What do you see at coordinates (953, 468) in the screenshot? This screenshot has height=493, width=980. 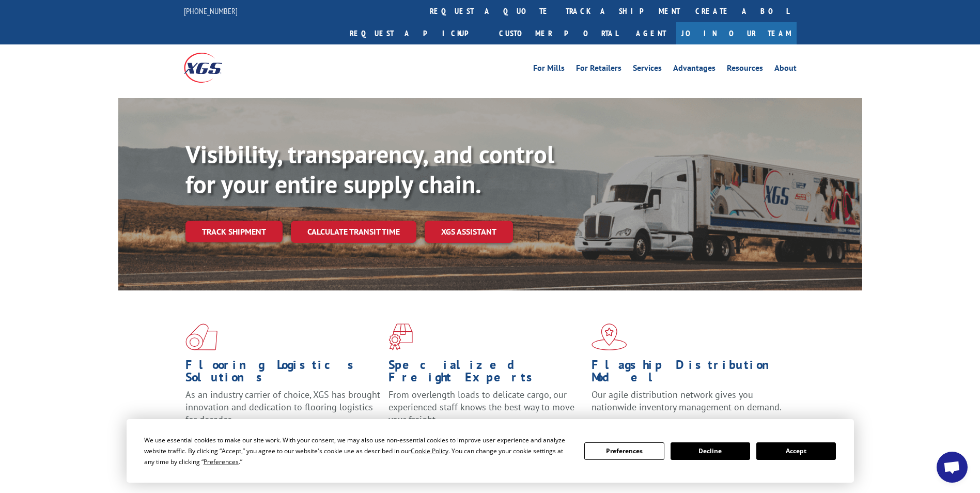 I see `div: Open chat` at bounding box center [953, 468].